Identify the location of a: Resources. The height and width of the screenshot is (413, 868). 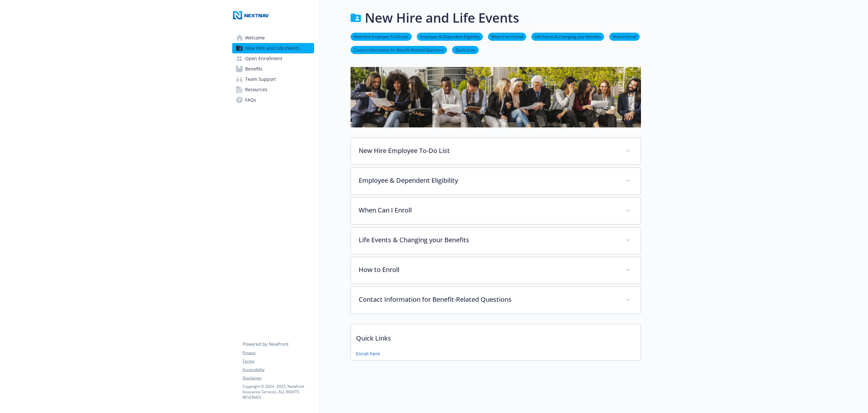
(273, 90).